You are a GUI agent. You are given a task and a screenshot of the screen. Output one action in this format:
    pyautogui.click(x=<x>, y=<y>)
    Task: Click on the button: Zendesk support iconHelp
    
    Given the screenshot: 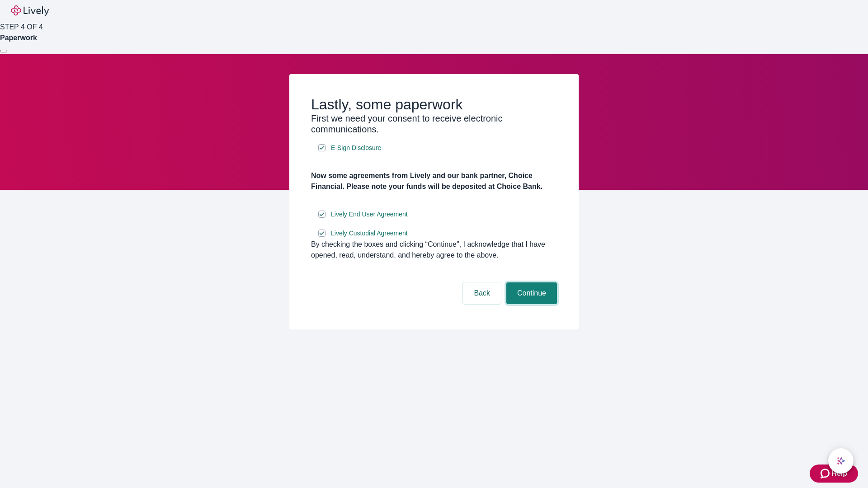 What is the action you would take?
    pyautogui.click(x=833, y=473)
    